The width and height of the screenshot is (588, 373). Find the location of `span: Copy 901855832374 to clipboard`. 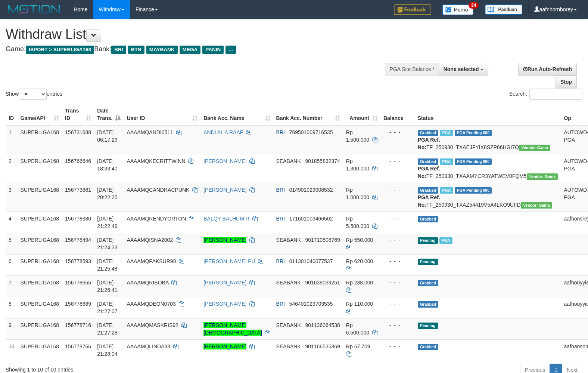

span: Copy 901855832374 to clipboard is located at coordinates (322, 161).